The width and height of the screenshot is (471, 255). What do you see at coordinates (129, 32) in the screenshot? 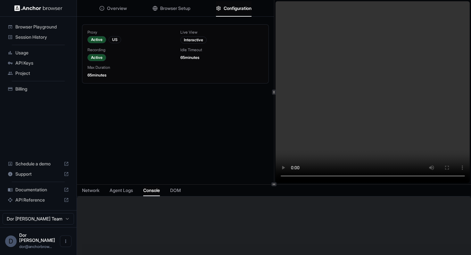
I see `div: Proxy` at bounding box center [129, 32].